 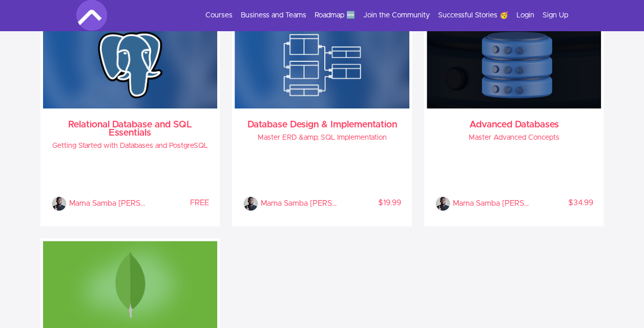 What do you see at coordinates (130, 65) in the screenshot?
I see `img: FJ4HXiQVTfqxCnAUaL8a_postgres.png` at bounding box center [130, 65].